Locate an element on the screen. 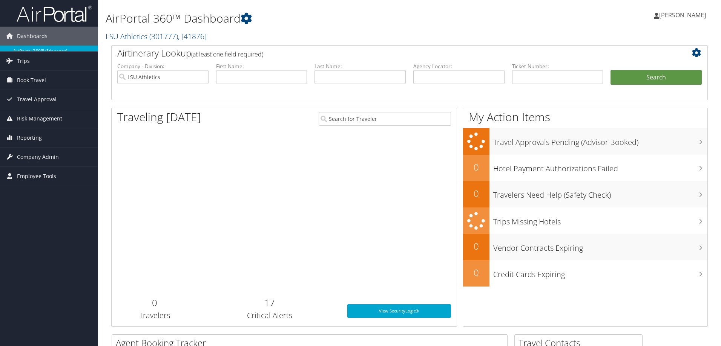 This screenshot has height=346, width=721. span: , [ 41876 ] is located at coordinates (192, 36).